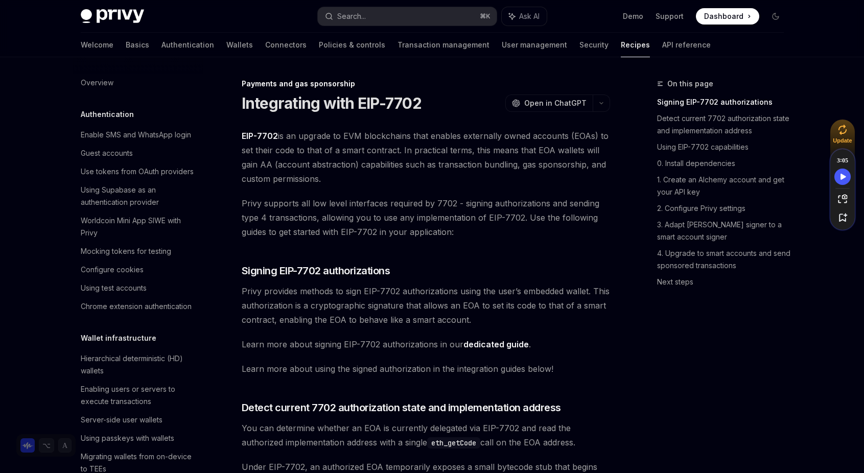 The height and width of the screenshot is (473, 864). What do you see at coordinates (107, 114) in the screenshot?
I see `h5: Authentication` at bounding box center [107, 114].